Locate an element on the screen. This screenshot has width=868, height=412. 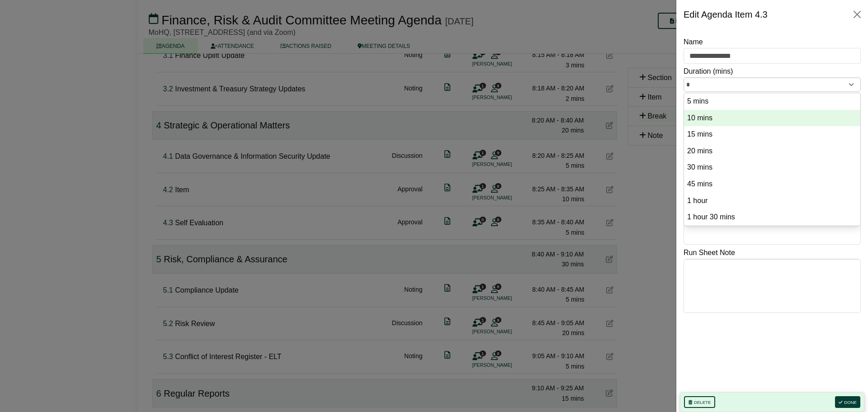
label: Duration (mins) is located at coordinates (707, 71).